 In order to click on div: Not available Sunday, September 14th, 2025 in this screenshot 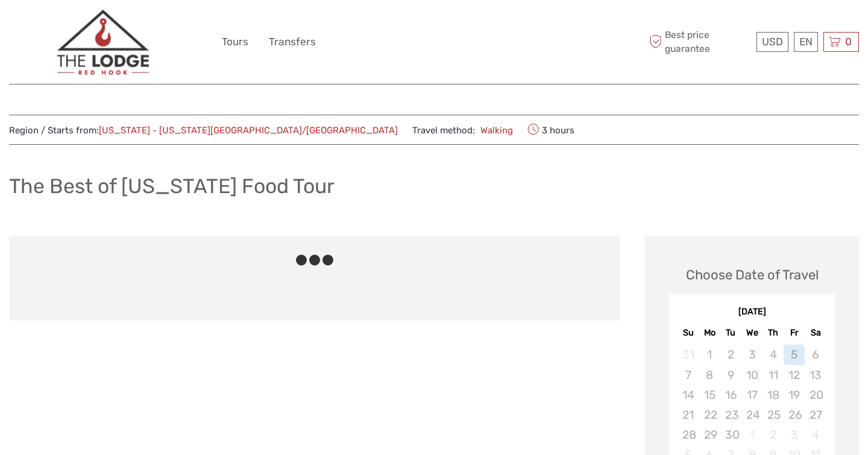, I will do `click(688, 394)`.